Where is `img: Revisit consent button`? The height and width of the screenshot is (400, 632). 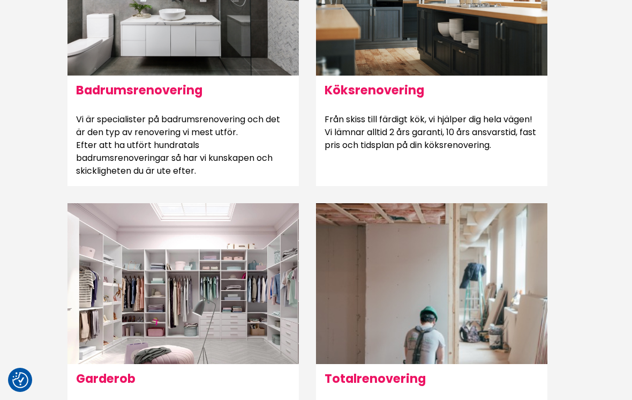 img: Revisit consent button is located at coordinates (20, 380).